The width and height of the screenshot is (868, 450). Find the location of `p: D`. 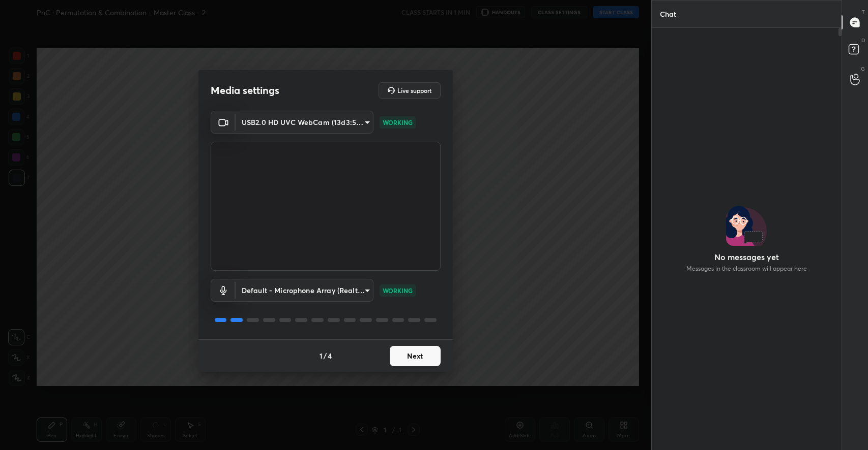

p: D is located at coordinates (863, 40).